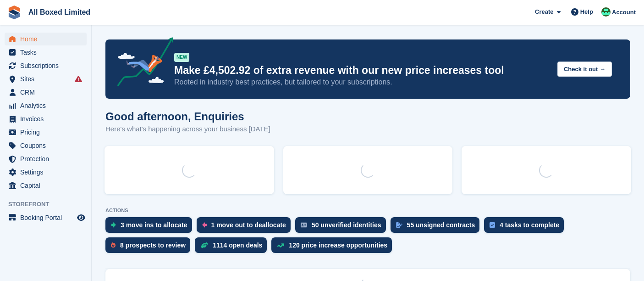 This screenshot has height=281, width=644. I want to click on img: price_increase_opportunities-93ffe204e8149a01c8c9dc8f82e8f89637d9d84a8eef4429ea346261dce0b2c0.svg, so click(281, 245).